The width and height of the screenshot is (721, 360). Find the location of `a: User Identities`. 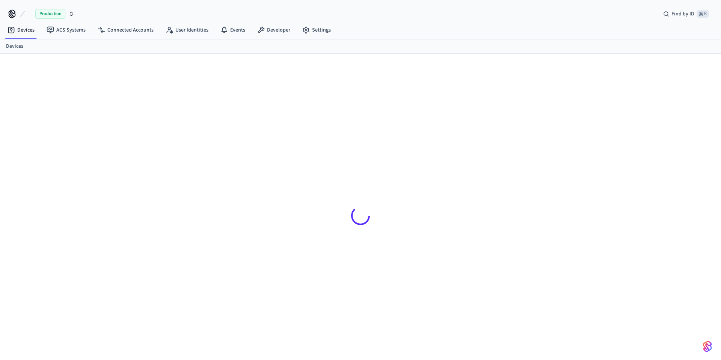

a: User Identities is located at coordinates (187, 30).